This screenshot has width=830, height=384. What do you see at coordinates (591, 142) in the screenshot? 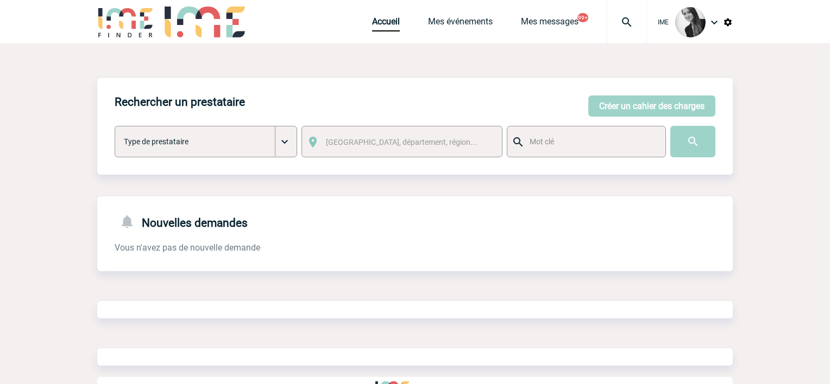
I see `input: Mot clé` at bounding box center [591, 142].